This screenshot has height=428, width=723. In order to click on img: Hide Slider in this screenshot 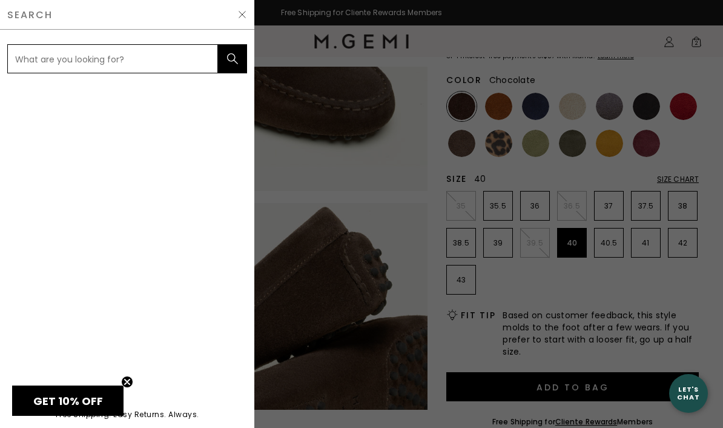, I will do `click(242, 15)`.